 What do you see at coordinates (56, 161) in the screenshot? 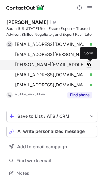
I see `span: Find work email` at bounding box center [56, 161].